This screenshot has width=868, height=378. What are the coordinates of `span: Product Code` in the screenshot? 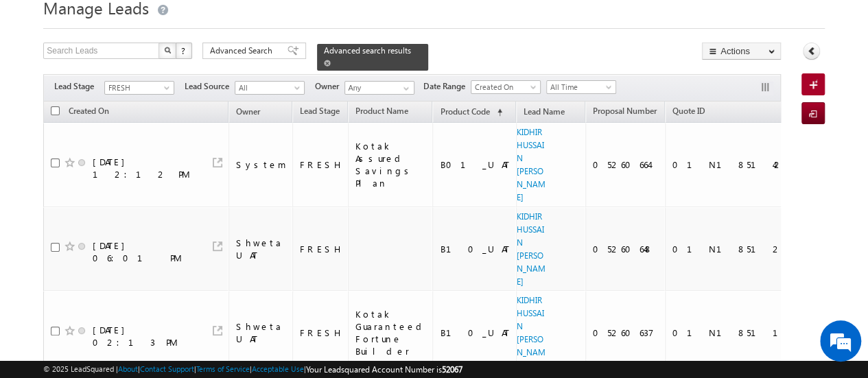 It's located at (465, 111).